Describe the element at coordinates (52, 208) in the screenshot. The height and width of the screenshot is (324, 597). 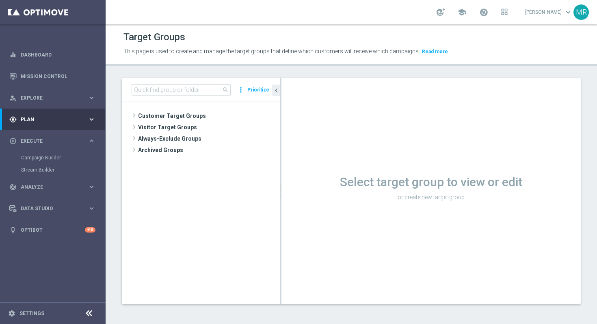
I see `div: Data Studio keyboard_arrow_right` at that location.